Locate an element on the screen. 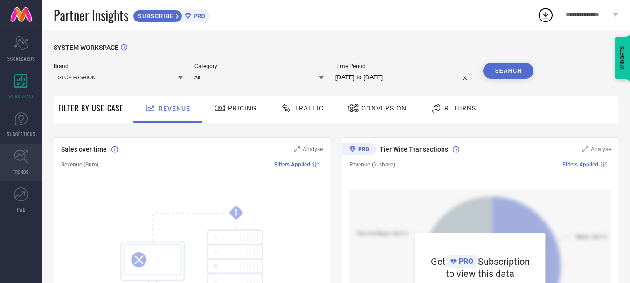 Image resolution: width=630 pixels, height=283 pixels. span: SCORECARDS is located at coordinates (21, 58).